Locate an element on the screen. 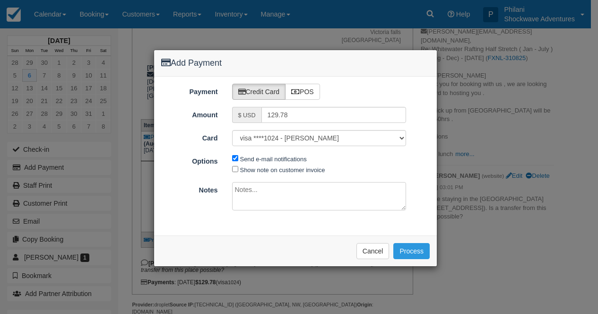  label: POS is located at coordinates (303, 92).